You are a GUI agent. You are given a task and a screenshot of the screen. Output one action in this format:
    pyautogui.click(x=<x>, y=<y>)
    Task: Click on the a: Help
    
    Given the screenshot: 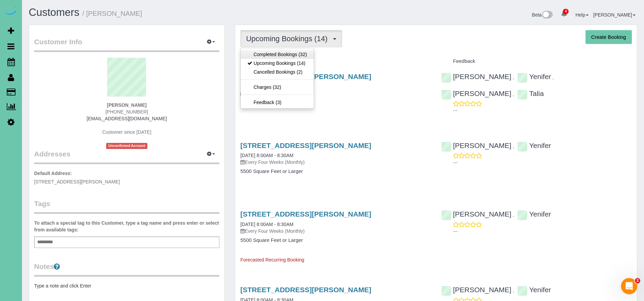 What is the action you would take?
    pyautogui.click(x=582, y=15)
    